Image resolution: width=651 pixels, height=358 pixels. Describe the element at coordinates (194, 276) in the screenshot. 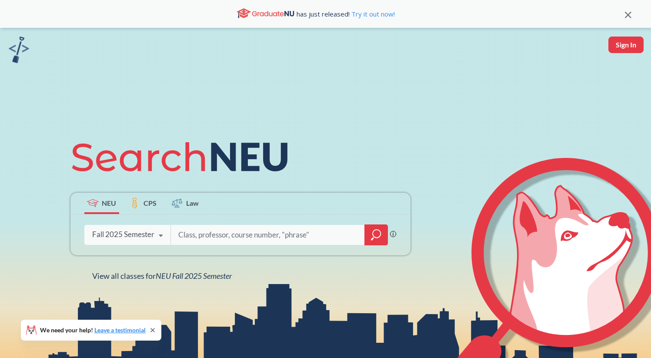

I see `span: NEU Fall 2025 Semester` at that location.